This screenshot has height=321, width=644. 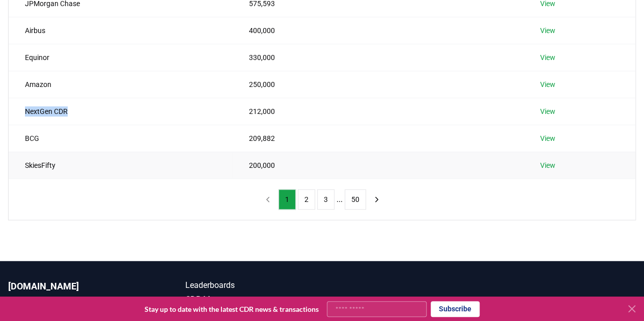 What do you see at coordinates (120, 110) in the screenshot?
I see `td: NextGen CDR` at bounding box center [120, 110].